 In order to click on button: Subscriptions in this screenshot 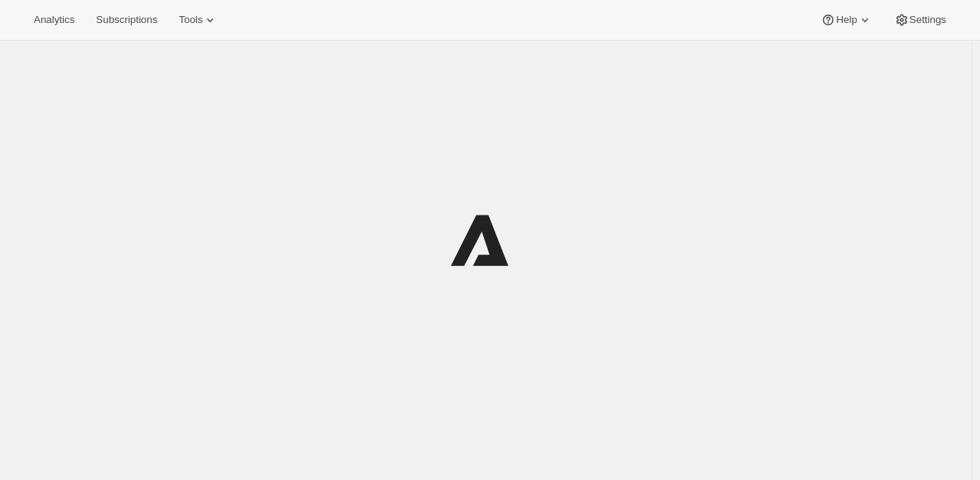, I will do `click(127, 20)`.